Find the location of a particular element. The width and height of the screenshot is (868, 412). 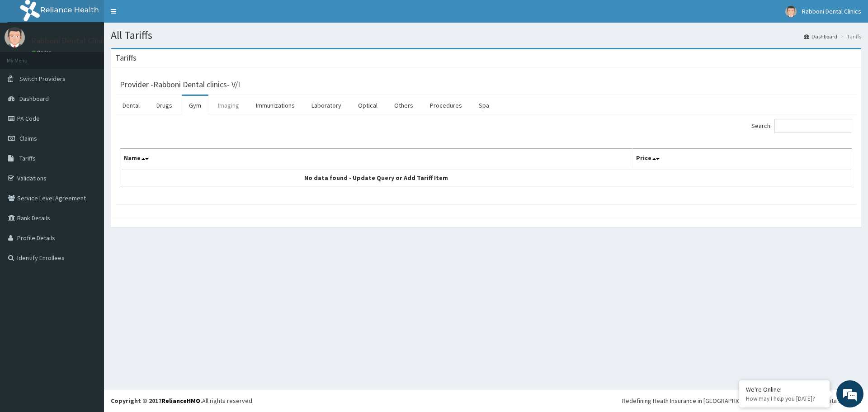

a: RelianceHMO is located at coordinates (181, 401).